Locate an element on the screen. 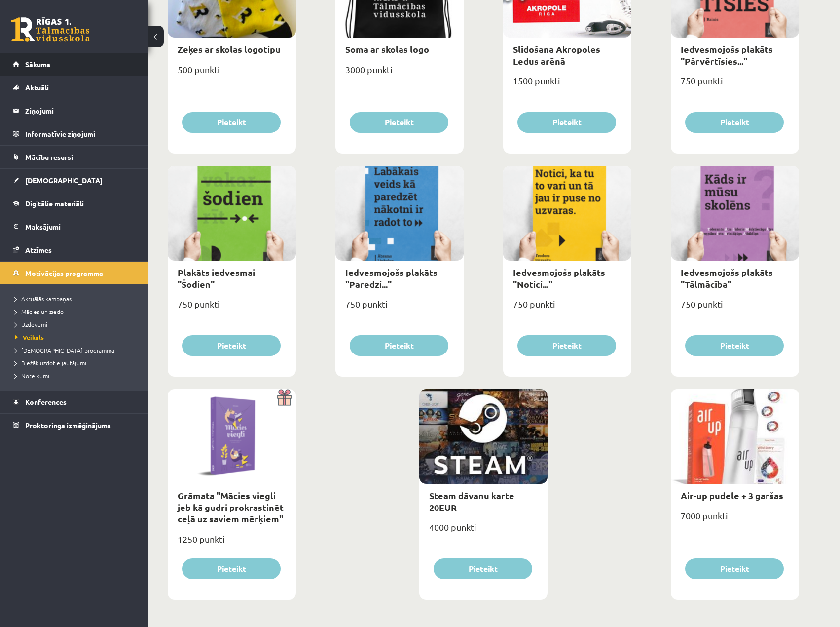 The width and height of the screenshot is (840, 627). div: 7000 punkti is located at coordinates (735, 520).